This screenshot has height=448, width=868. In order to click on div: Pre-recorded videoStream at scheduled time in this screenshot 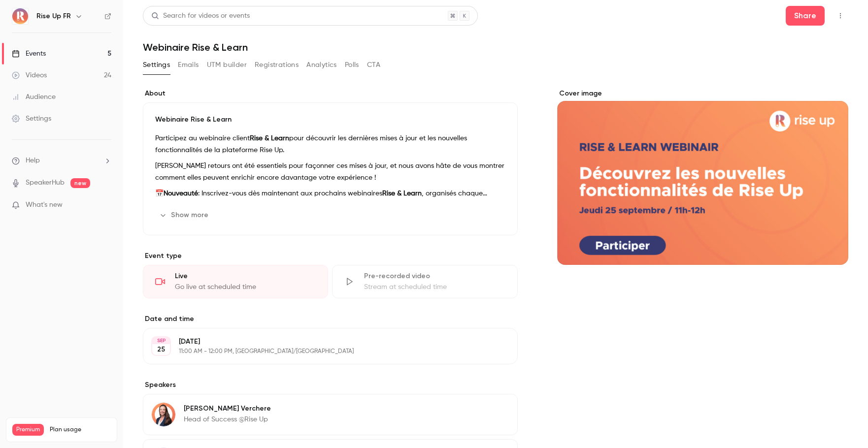, I will do `click(424, 281)`.